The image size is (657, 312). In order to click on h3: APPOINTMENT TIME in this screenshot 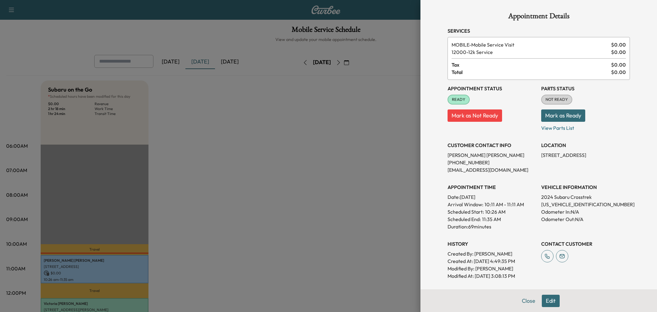, I will do `click(492, 187)`.